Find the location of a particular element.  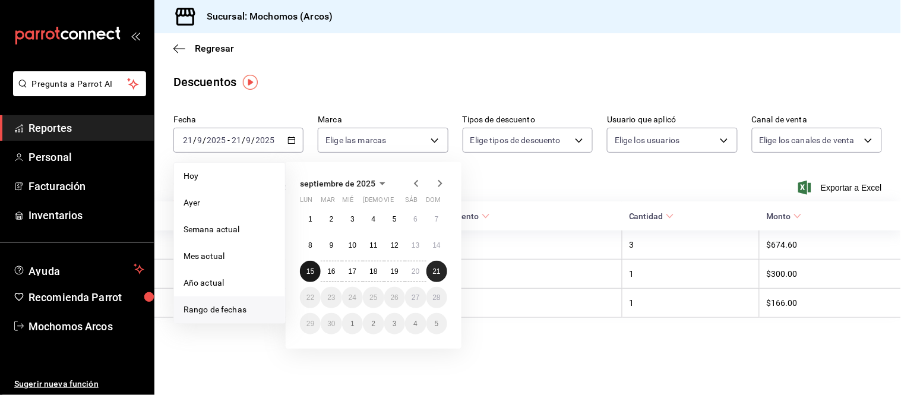

label: Usuario que aplicó is located at coordinates (672, 120).